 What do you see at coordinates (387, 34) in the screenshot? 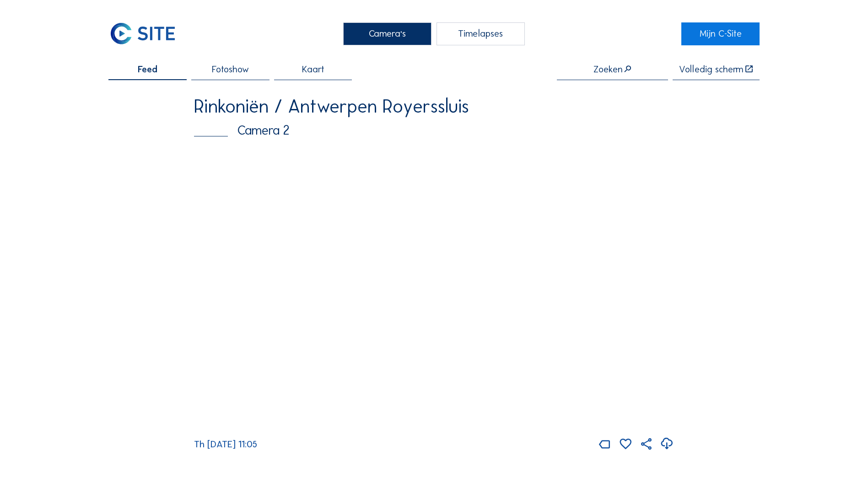
I see `div: Camera's` at bounding box center [387, 34].